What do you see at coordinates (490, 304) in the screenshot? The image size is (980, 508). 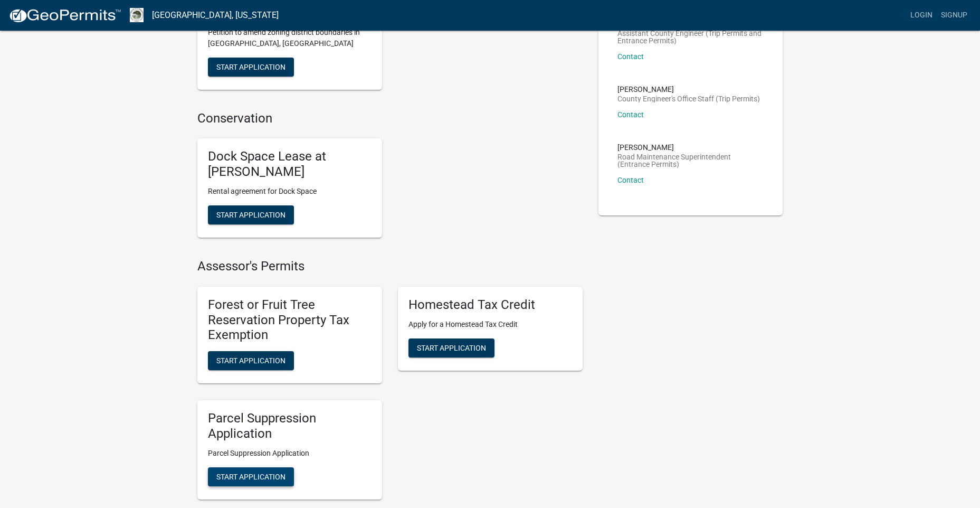 I see `h5: Homestead Tax Credit` at bounding box center [490, 304].